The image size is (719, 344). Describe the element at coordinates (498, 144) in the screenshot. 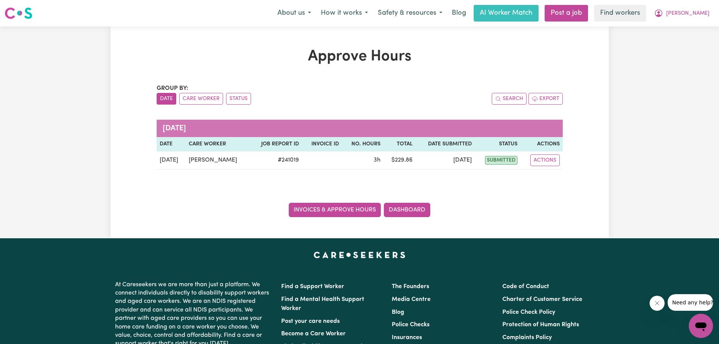

I see `th: Status` at that location.